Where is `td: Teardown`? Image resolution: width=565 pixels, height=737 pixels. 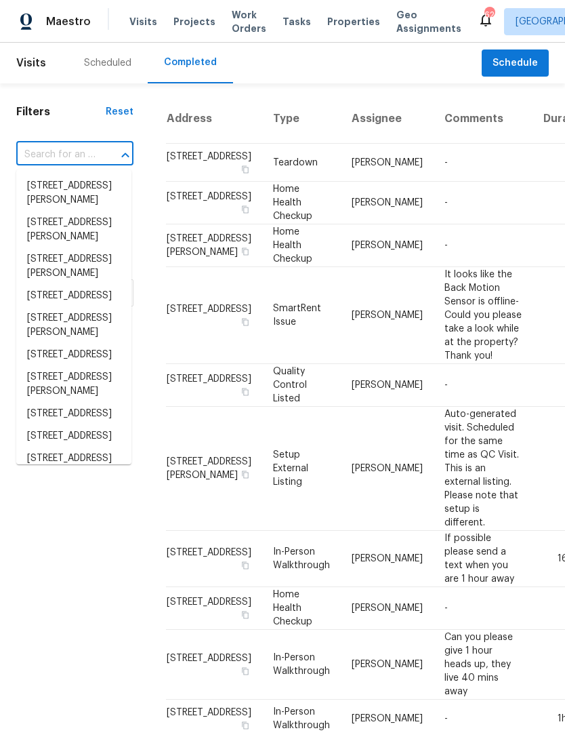
td: Teardown is located at coordinates (302, 163).